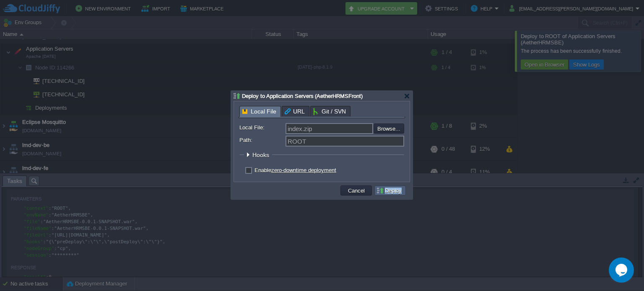  What do you see at coordinates (304, 170) in the screenshot?
I see `a: zero-downtime deployment` at bounding box center [304, 170].